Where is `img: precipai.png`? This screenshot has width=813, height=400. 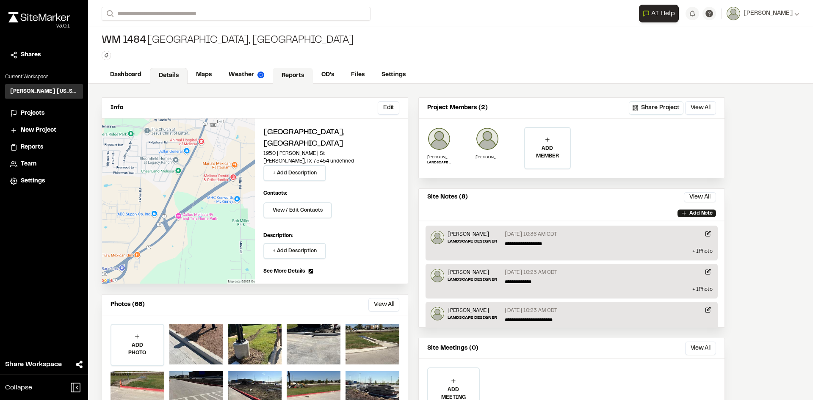
img: precipai.png is located at coordinates (261, 75).